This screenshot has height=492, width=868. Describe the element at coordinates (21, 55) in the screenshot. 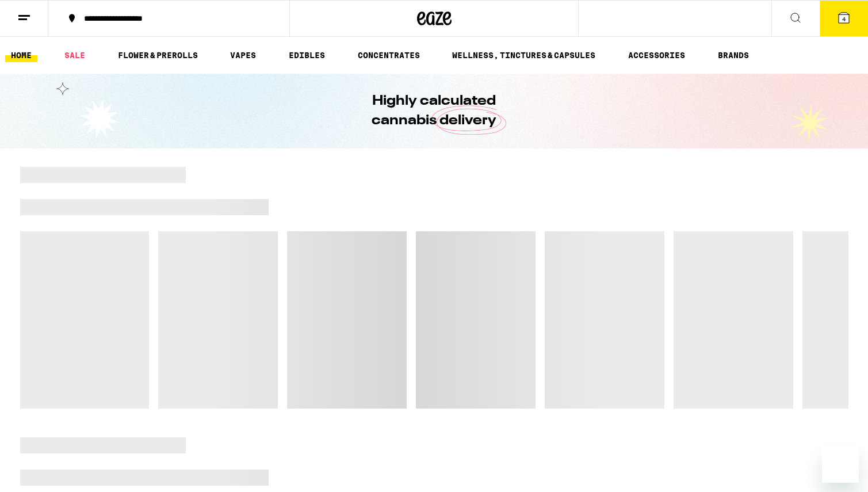

I see `a: HOME` at that location.